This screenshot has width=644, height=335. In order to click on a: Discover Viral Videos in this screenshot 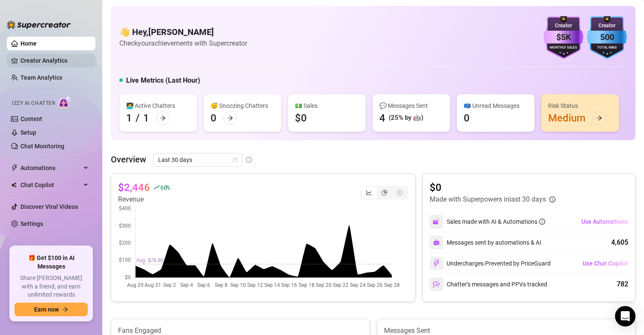, I will do `click(49, 207)`.